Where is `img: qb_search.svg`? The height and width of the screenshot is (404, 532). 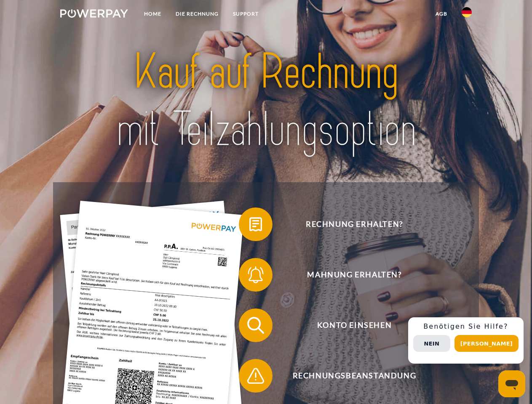
img: qb_search.svg is located at coordinates (255, 325).